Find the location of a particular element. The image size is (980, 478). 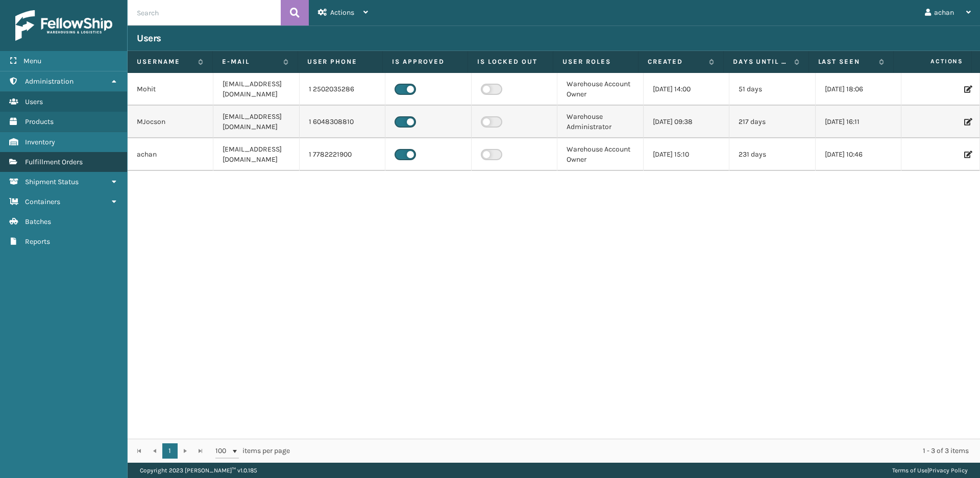

a: Privacy Policy is located at coordinates (949, 471).